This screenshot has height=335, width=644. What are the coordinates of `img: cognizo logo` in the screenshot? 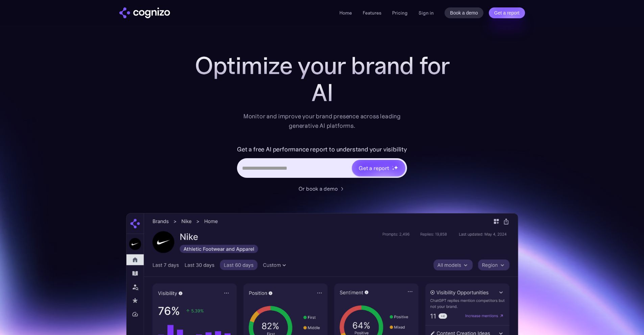 It's located at (144, 13).